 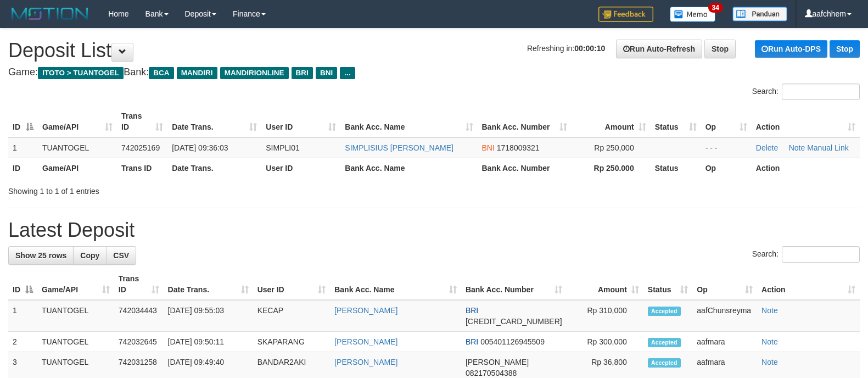 I want to click on span: Copy 1718009321 to clipboard, so click(x=518, y=148).